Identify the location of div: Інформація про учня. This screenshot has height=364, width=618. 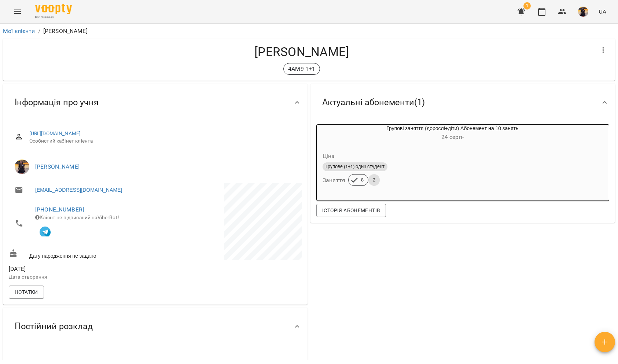
(155, 102).